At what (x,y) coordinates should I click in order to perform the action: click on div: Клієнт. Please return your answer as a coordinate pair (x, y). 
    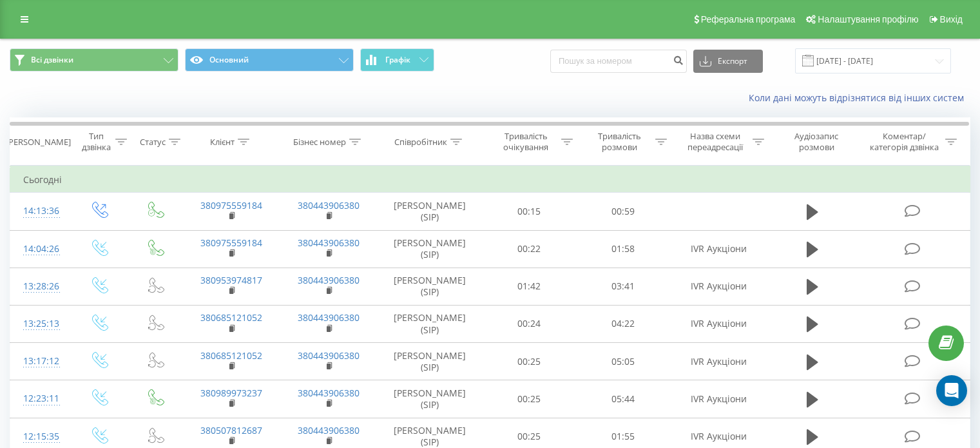
    Looking at the image, I should click on (222, 142).